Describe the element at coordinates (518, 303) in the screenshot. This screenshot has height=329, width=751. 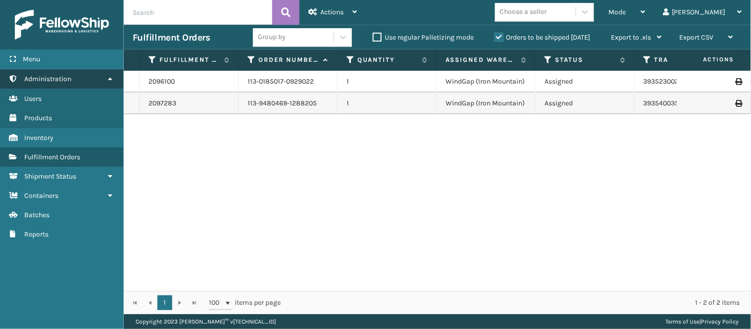
I see `div: 1 - 2 of 2 items` at that location.